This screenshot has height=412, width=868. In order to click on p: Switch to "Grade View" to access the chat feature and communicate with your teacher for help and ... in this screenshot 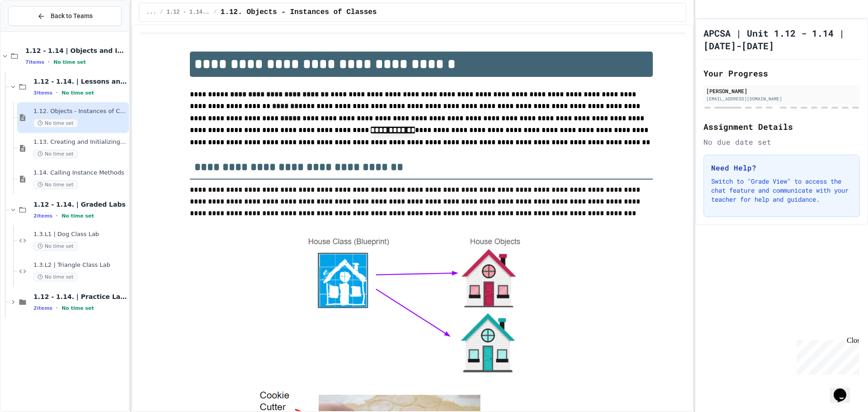, I will do `click(781, 190)`.